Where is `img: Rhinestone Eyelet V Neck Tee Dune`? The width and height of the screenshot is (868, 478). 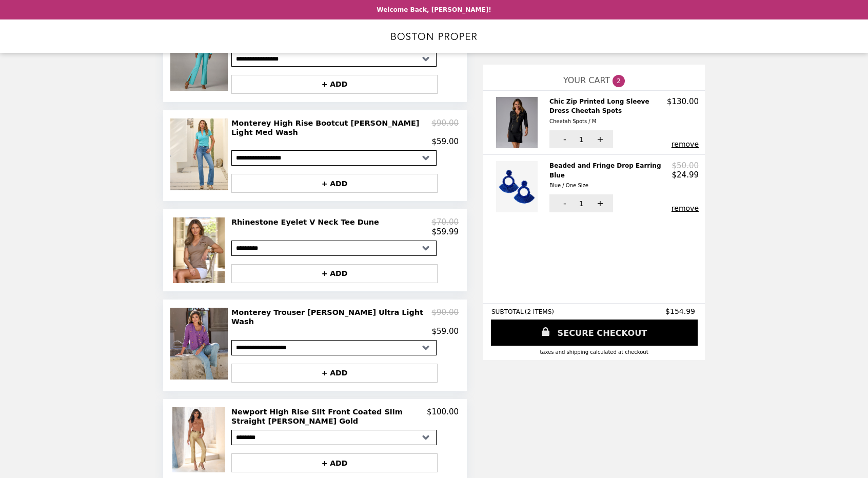 img: Rhinestone Eyelet V Neck Tee Dune is located at coordinates (200, 250).